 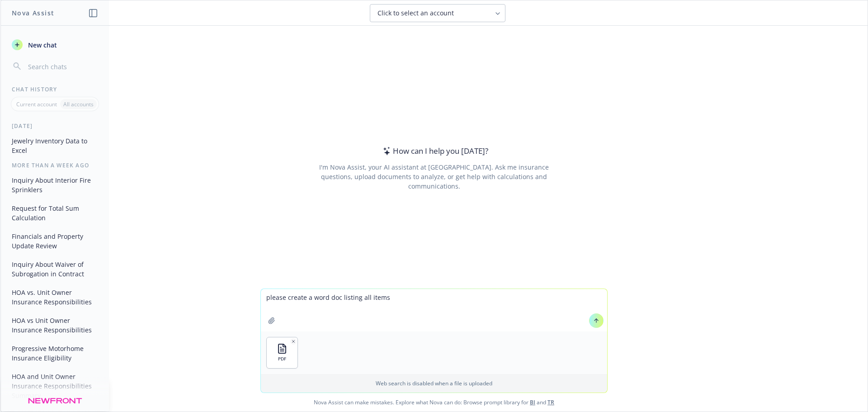 I want to click on button: HOA vs. Unit Owner Insurance Responsibilities, so click(x=54, y=297).